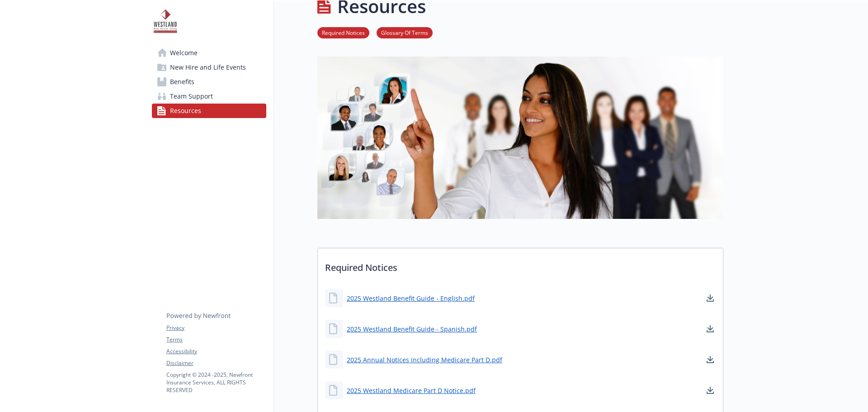  What do you see at coordinates (209, 67) in the screenshot?
I see `a: New Hire and Life Events` at bounding box center [209, 67].